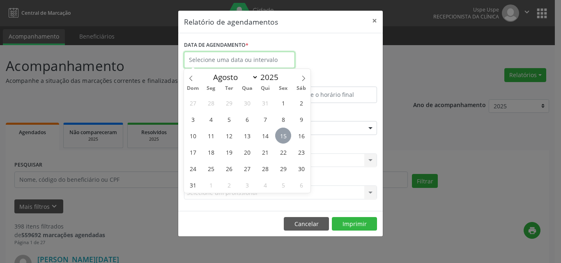 This screenshot has height=263, width=561. I want to click on span: Julho 27, 2025, so click(193, 103).